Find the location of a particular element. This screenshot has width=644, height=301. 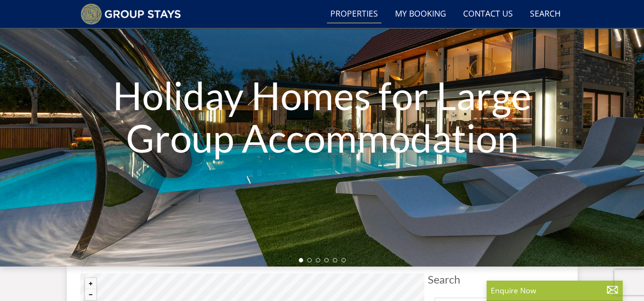

button: Zoom in is located at coordinates (90, 284).